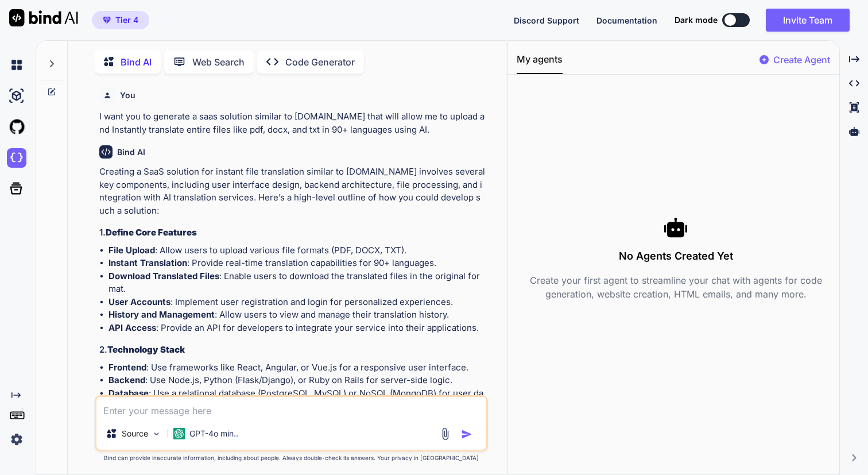  Describe the element at coordinates (140, 301) in the screenshot. I see `strong: User Accounts` at that location.